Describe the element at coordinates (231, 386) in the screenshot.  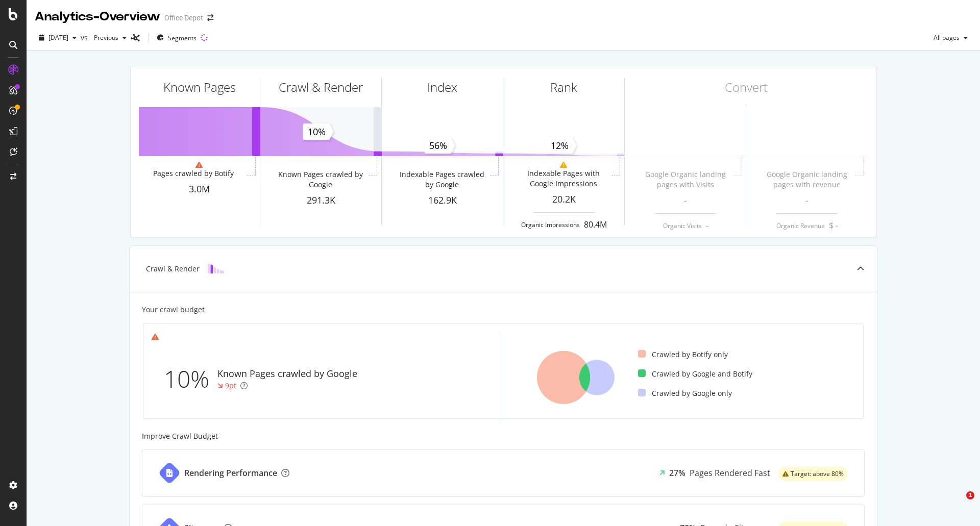
I see `div: 9pt` at that location.